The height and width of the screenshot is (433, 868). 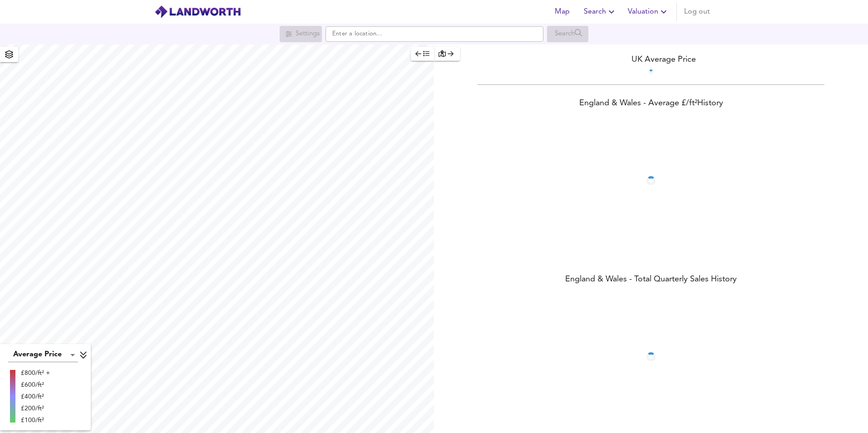 What do you see at coordinates (601, 12) in the screenshot?
I see `button: Search` at bounding box center [601, 12].